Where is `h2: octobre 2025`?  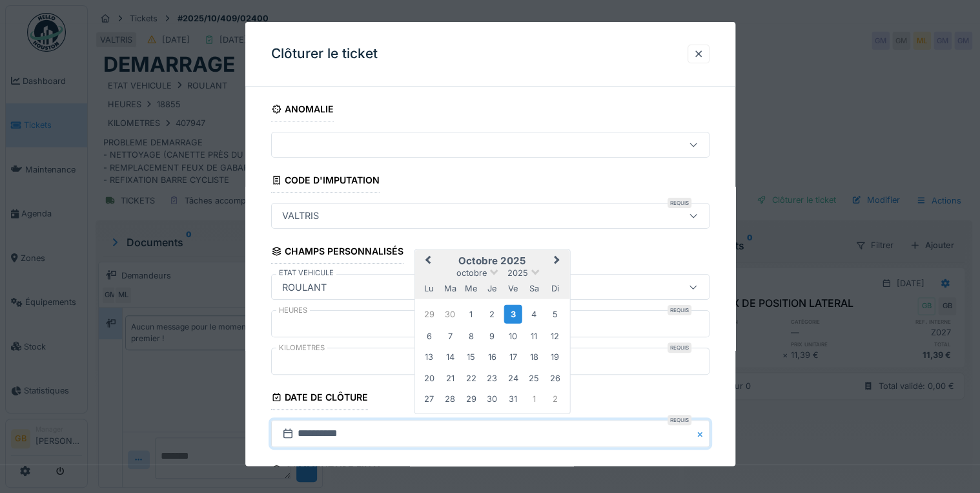
h2: octobre 2025 is located at coordinates (492, 260).